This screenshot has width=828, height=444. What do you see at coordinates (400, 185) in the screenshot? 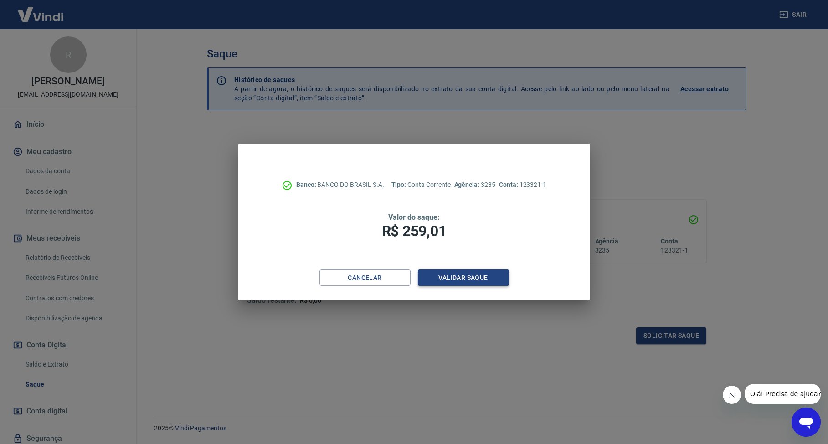
I see `span: Tipo:` at bounding box center [400, 185].